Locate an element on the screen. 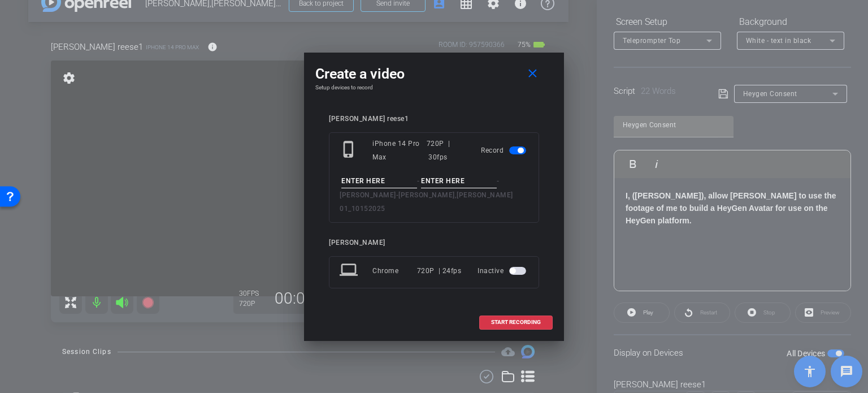  div: Chrome is located at coordinates (394, 271).